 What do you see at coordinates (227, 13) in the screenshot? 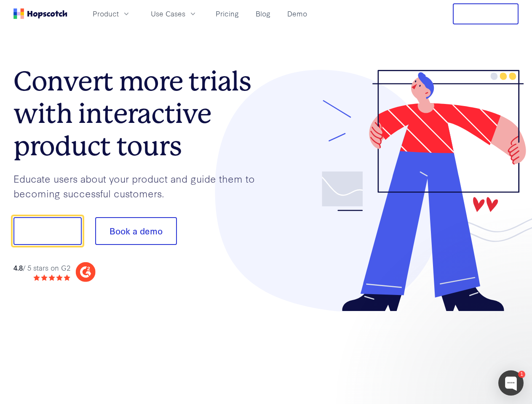
I see `a: Pricing` at bounding box center [227, 13].